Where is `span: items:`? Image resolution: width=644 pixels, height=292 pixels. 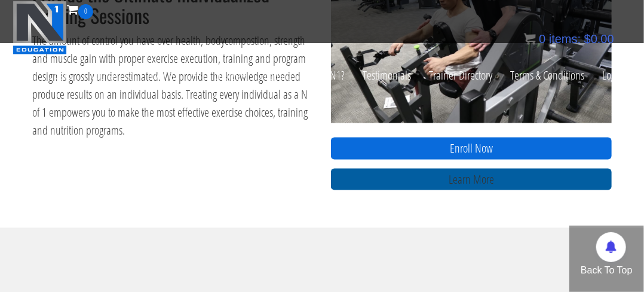
span: items: is located at coordinates (565, 39).